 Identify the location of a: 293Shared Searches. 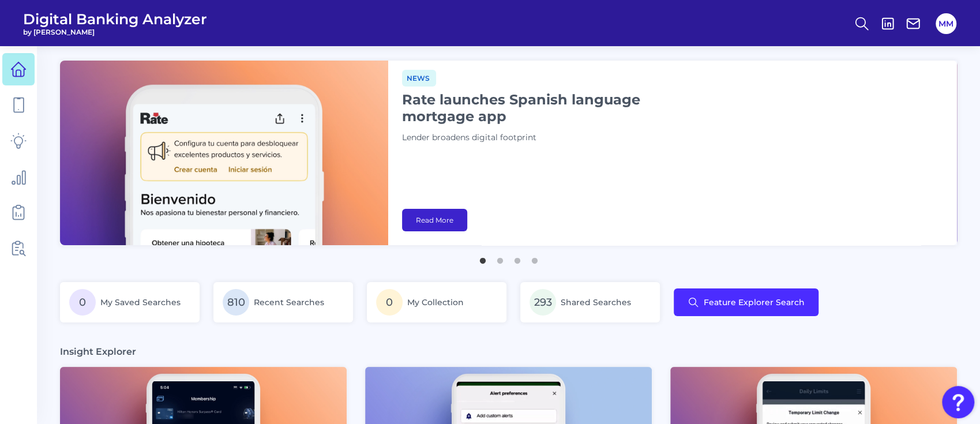
(590, 302).